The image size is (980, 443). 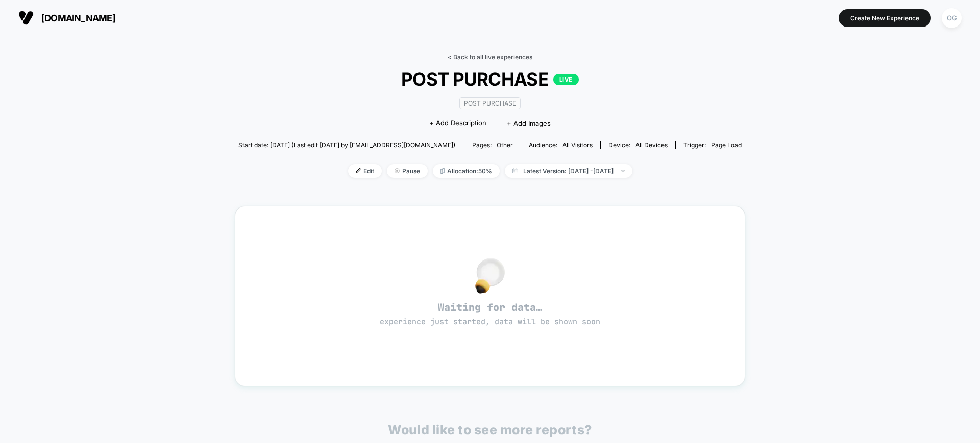 What do you see at coordinates (577, 145) in the screenshot?
I see `span: All Visitors` at bounding box center [577, 145].